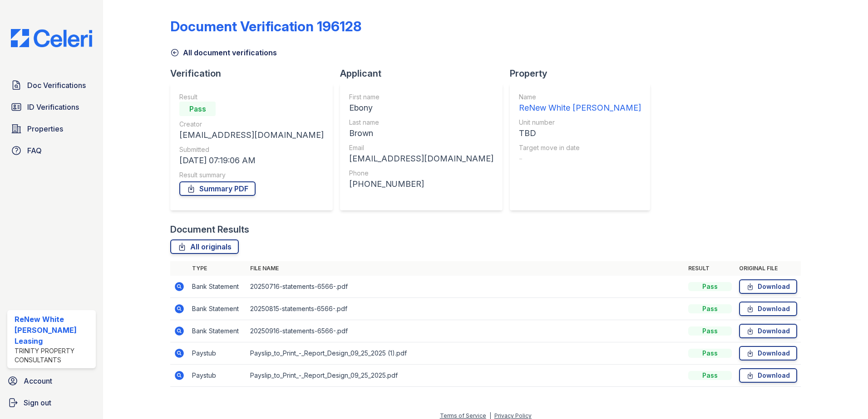 The image size is (868, 419). What do you see at coordinates (711, 268) in the screenshot?
I see `th: Result` at bounding box center [711, 268].